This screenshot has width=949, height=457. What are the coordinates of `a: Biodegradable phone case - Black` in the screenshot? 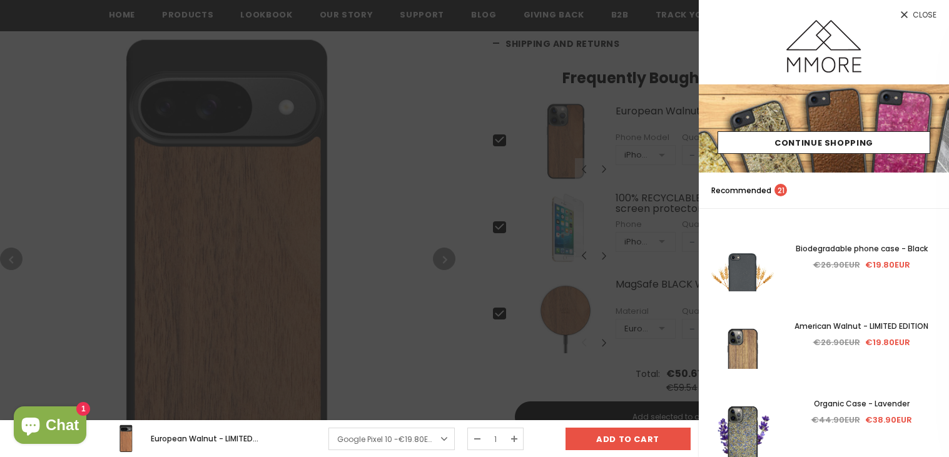 It's located at (862, 249).